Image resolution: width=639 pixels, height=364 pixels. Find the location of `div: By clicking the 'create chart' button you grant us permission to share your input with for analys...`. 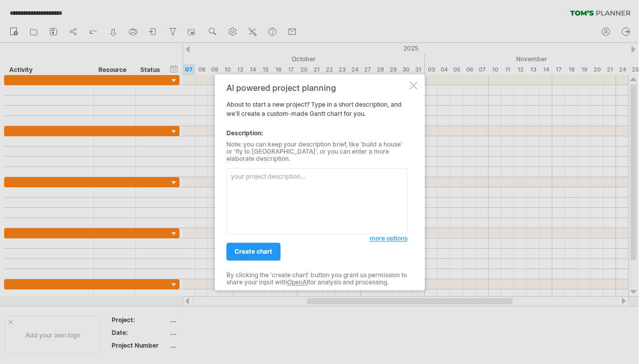

div: By clicking the 'create chart' button you grant us permission to share your input with for analys... is located at coordinates (317, 278).